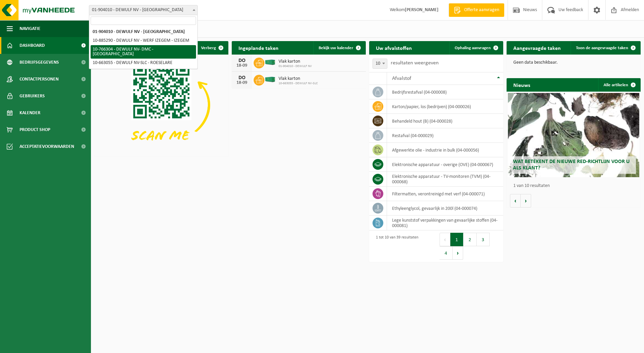 Image resolution: width=644 pixels, height=353 pixels. I want to click on span: Toon de aangevraagde taken, so click(602, 48).